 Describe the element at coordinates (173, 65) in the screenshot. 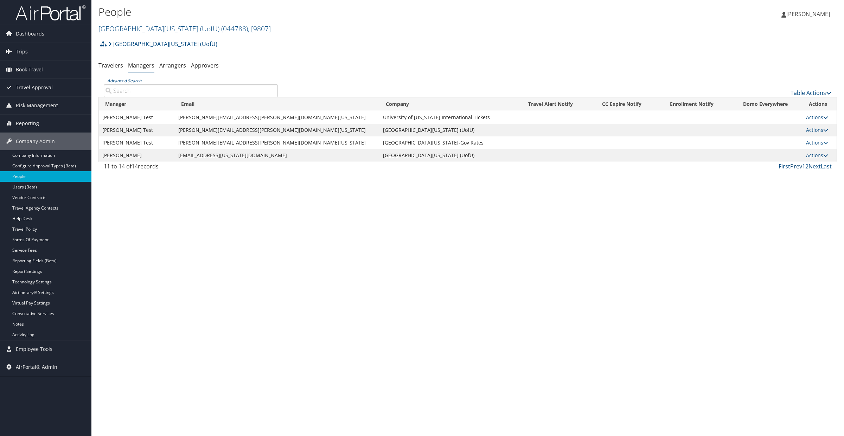

I see `a: Arrangers` at that location.